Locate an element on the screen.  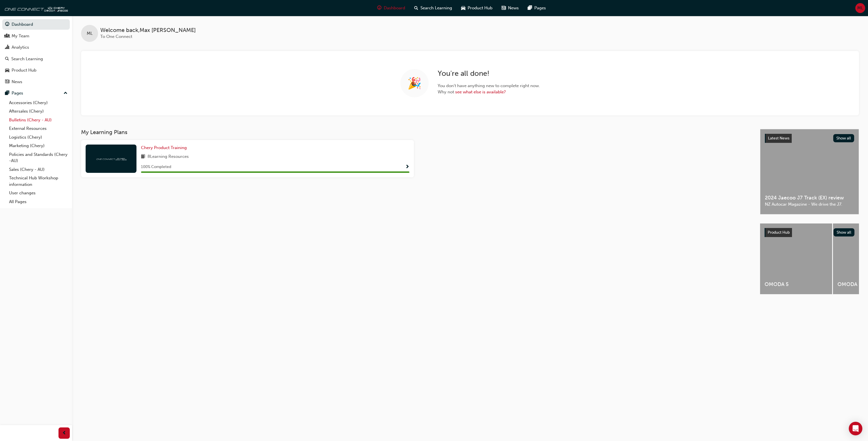
div: News is located at coordinates (17, 82).